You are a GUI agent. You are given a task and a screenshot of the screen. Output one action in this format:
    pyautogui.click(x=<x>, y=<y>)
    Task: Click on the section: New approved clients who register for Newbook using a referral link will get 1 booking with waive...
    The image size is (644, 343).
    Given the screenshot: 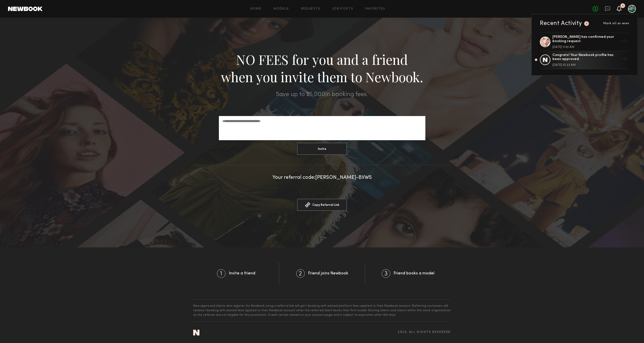 What is the action you would take?
    pyautogui.click(x=322, y=310)
    